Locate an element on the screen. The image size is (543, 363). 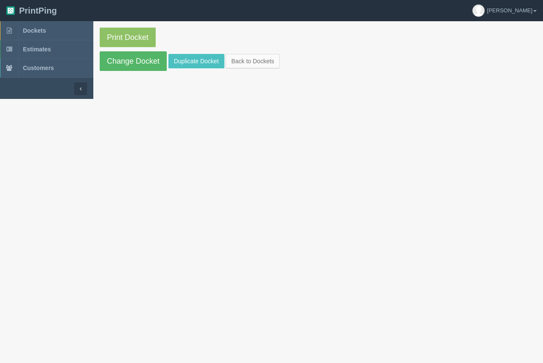
span: Customers is located at coordinates (38, 68).